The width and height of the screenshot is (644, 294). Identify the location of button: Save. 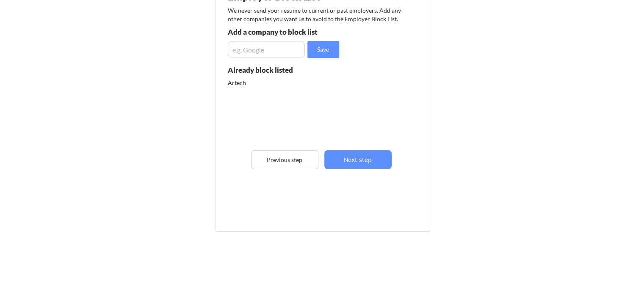
(323, 49).